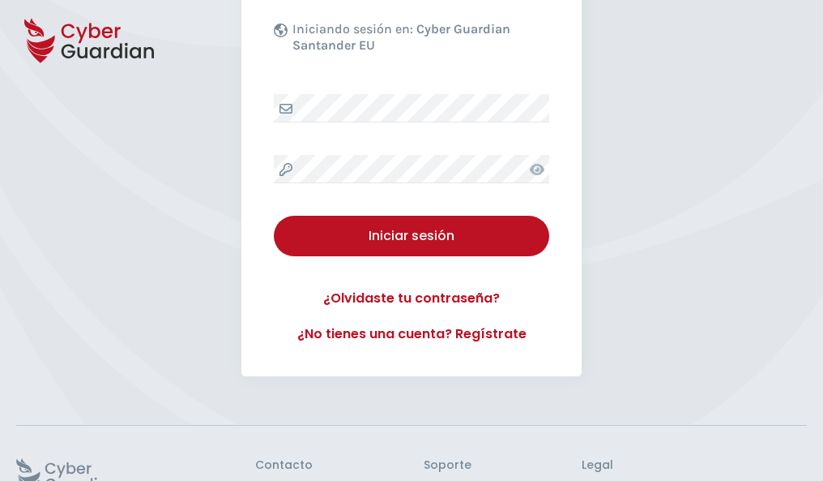 Image resolution: width=823 pixels, height=481 pixels. I want to click on div: Iniciar sesión, so click(412, 236).